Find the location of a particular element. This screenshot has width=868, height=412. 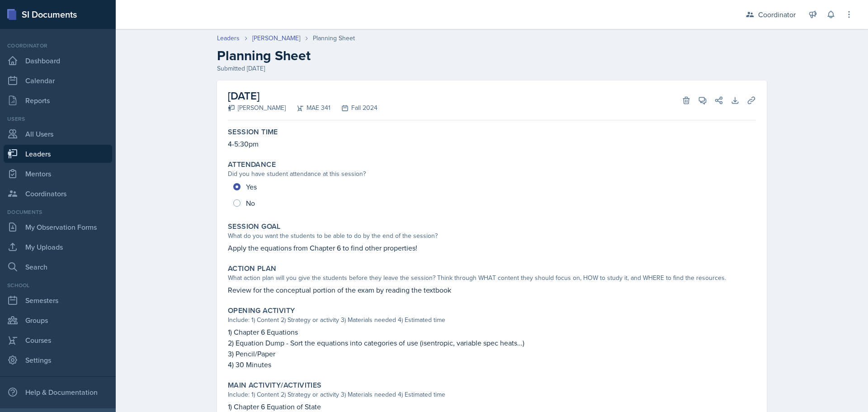

label: Session Goal is located at coordinates (254, 227).